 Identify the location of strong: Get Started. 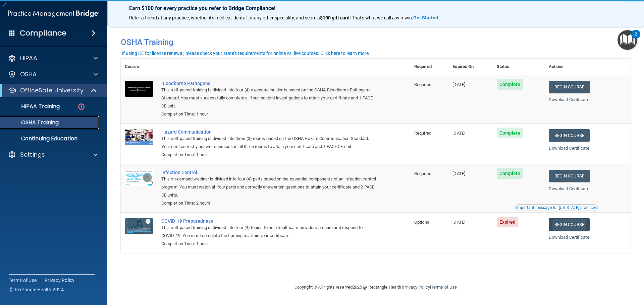
(426, 18).